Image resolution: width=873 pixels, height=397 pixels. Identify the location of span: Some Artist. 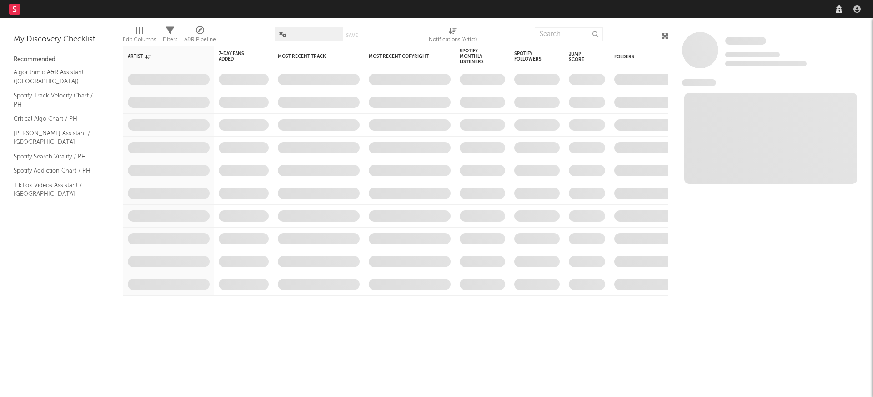
(746, 40).